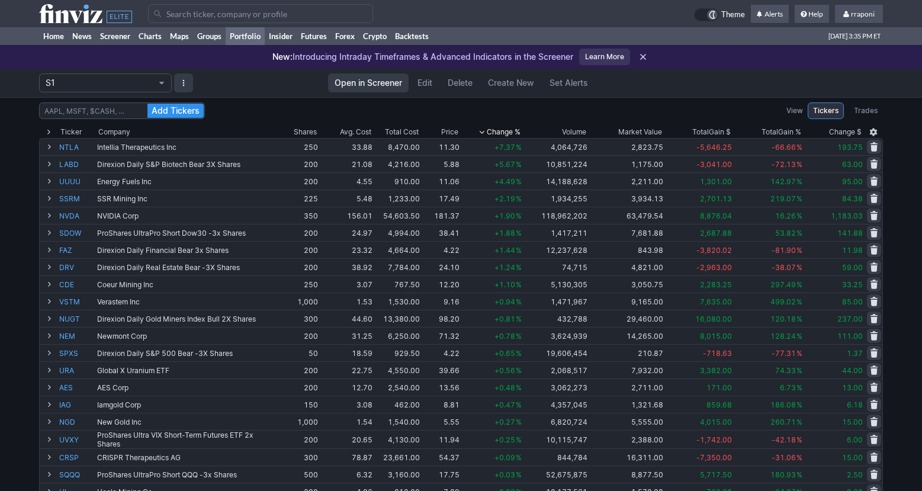 Image resolution: width=922 pixels, height=491 pixels. Describe the element at coordinates (77, 198) in the screenshot. I see `a: SSRM` at that location.